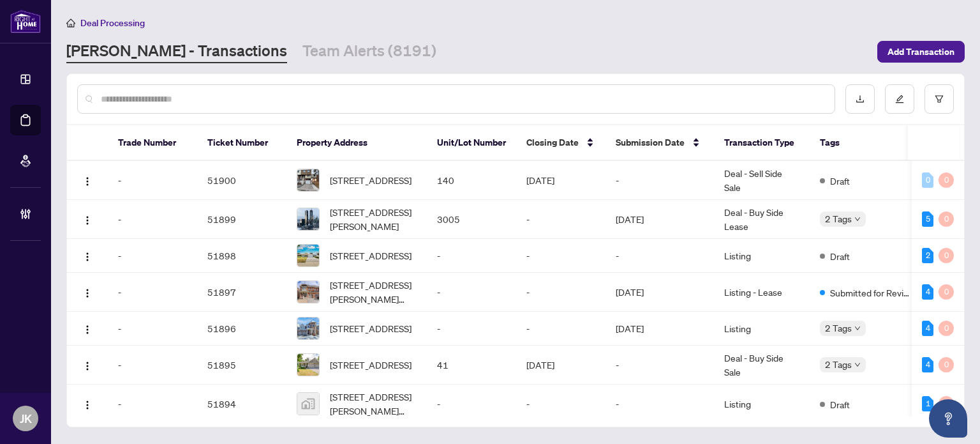 This screenshot has width=980, height=444. Describe the element at coordinates (26, 21) in the screenshot. I see `img: logo` at that location.